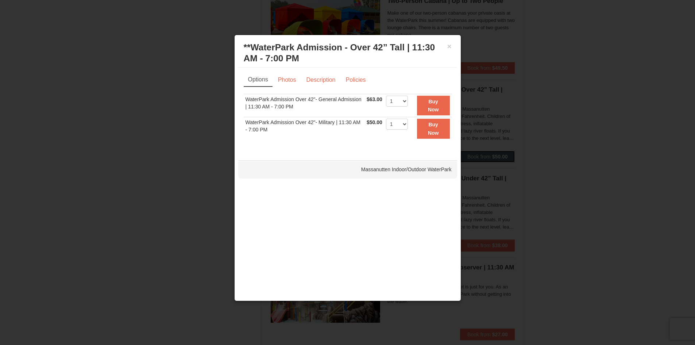 This screenshot has height=345, width=695. What do you see at coordinates (348, 169) in the screenshot?
I see `div: Massanutten Indoor/Outdoor WaterPark` at bounding box center [348, 169].